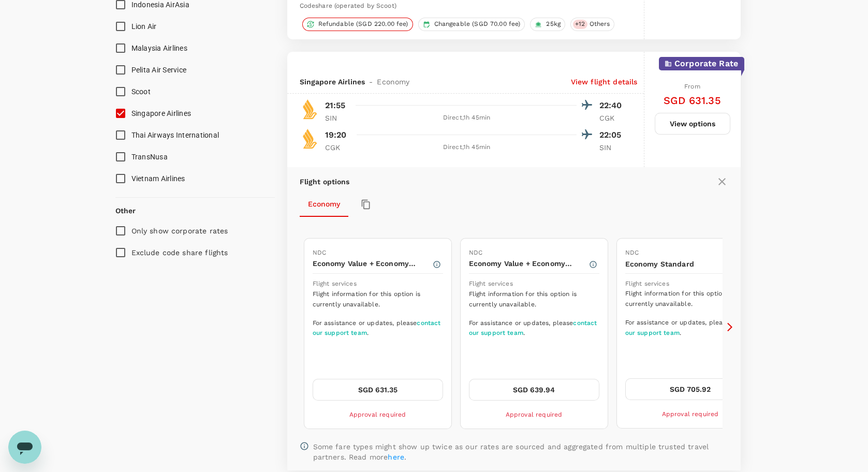 Image resolution: width=868 pixels, height=472 pixels. Describe the element at coordinates (685, 264) in the screenshot. I see `p: Economy Standard` at that location.